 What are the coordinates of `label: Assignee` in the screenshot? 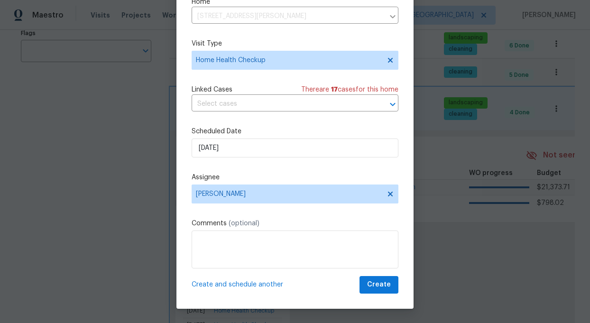 It's located at (295, 178).